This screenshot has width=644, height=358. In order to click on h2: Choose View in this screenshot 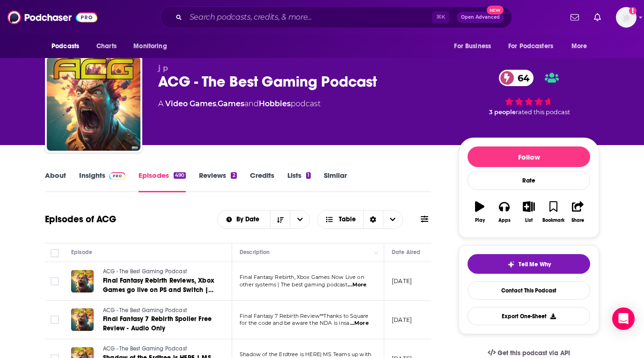, I will do `click(360, 219)`.